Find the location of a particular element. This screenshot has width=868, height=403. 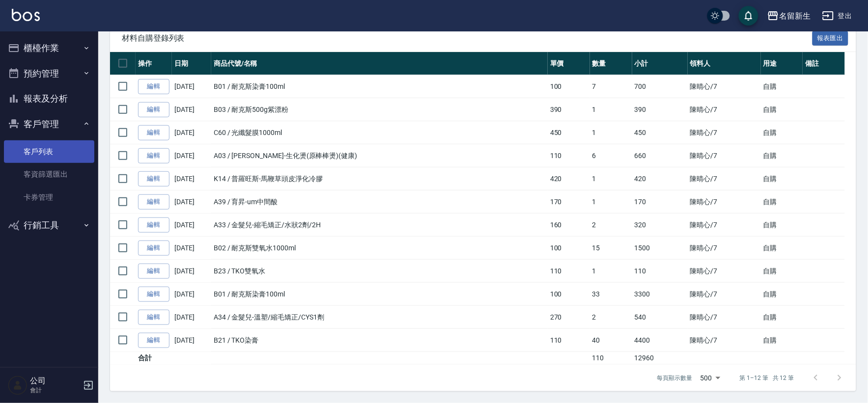

td: 540 is located at coordinates (660, 317).